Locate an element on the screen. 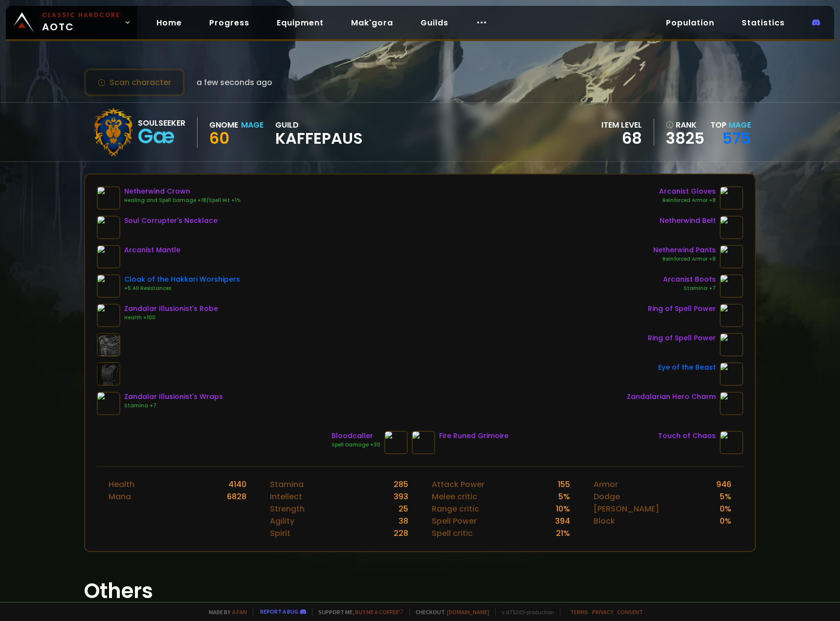  a: Classic HardcoreAOTC is located at coordinates (71, 22).